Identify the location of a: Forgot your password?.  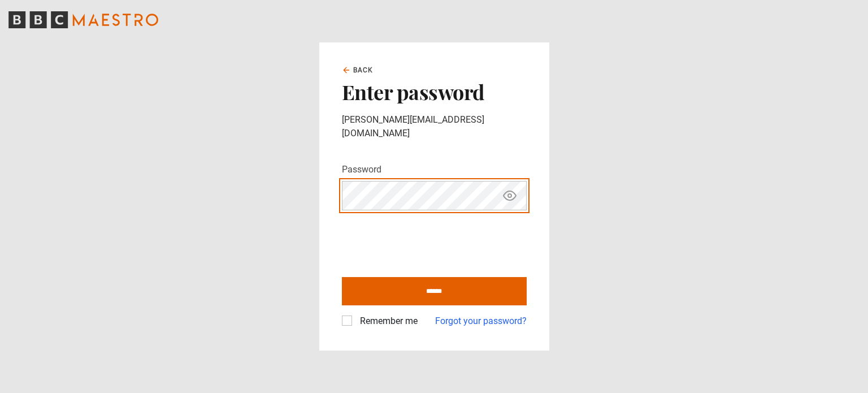
(480, 321).